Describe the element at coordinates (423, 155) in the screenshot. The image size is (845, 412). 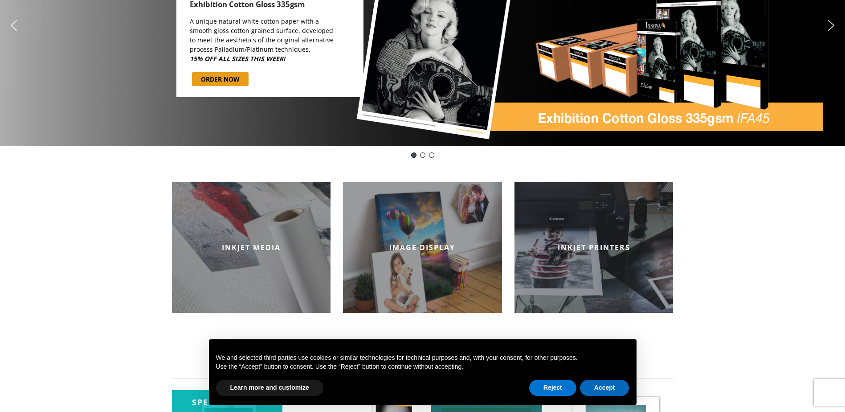
I see `div: Choose slide to display.` at that location.